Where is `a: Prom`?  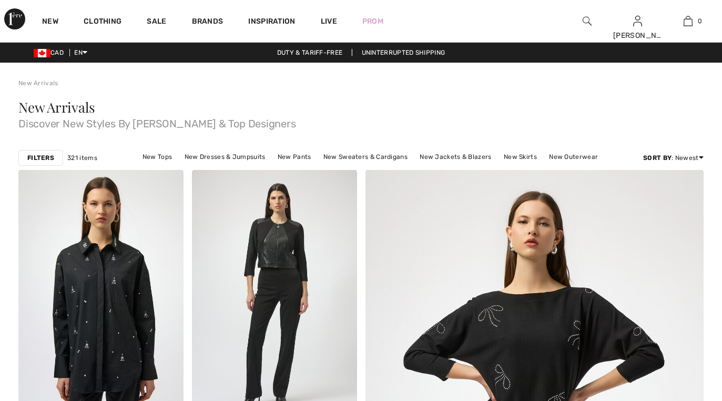 a: Prom is located at coordinates (373, 21).